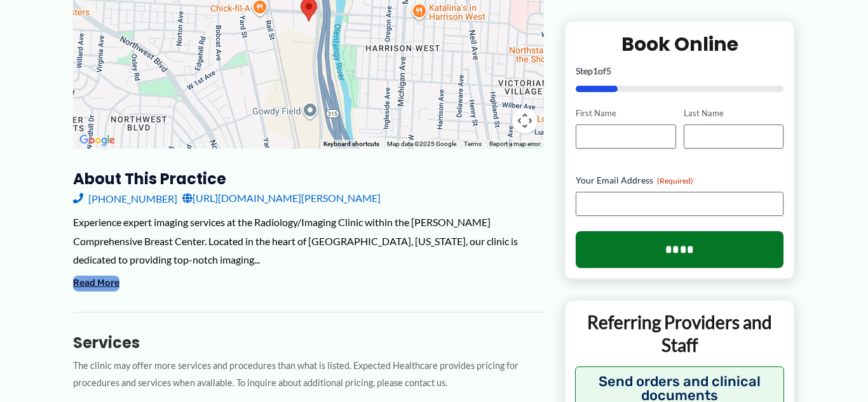  Describe the element at coordinates (421, 143) in the screenshot. I see `span: Map data ©2025 Google` at that location.